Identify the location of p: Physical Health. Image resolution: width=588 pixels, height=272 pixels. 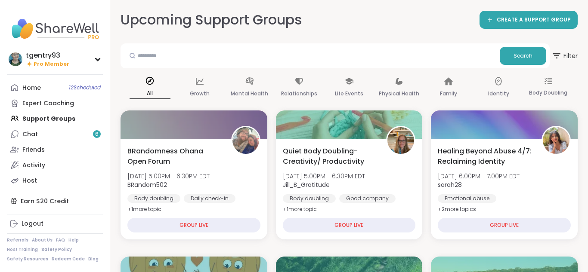
(399, 94).